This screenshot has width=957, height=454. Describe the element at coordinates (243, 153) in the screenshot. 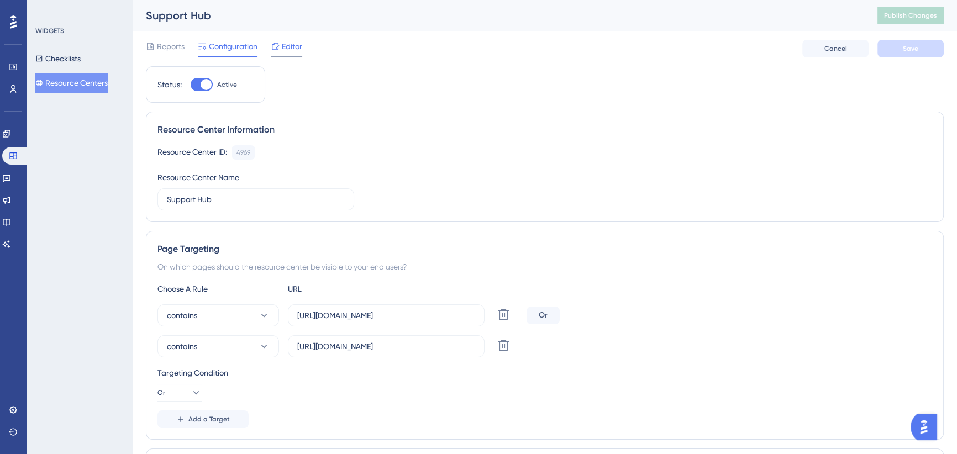

I see `div: 4969` at that location.